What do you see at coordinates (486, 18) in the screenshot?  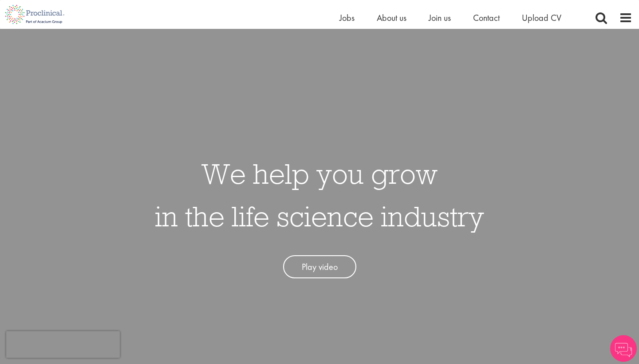 I see `span: Contact` at bounding box center [486, 18].